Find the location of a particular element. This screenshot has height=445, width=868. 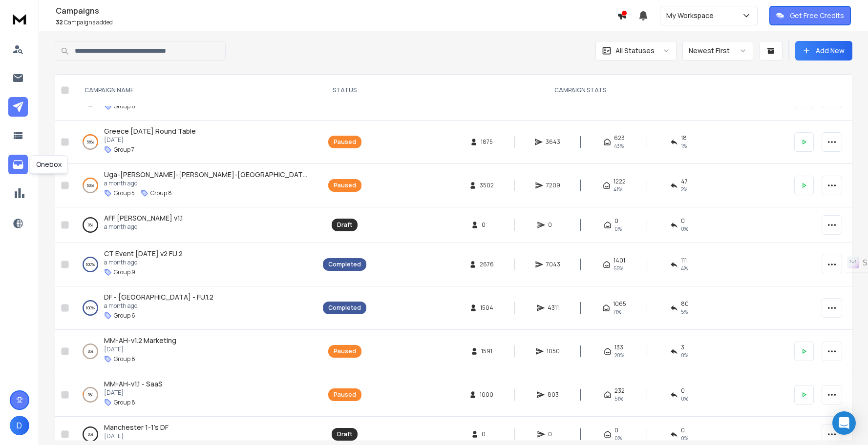

h1: Campaigns is located at coordinates (336, 11).